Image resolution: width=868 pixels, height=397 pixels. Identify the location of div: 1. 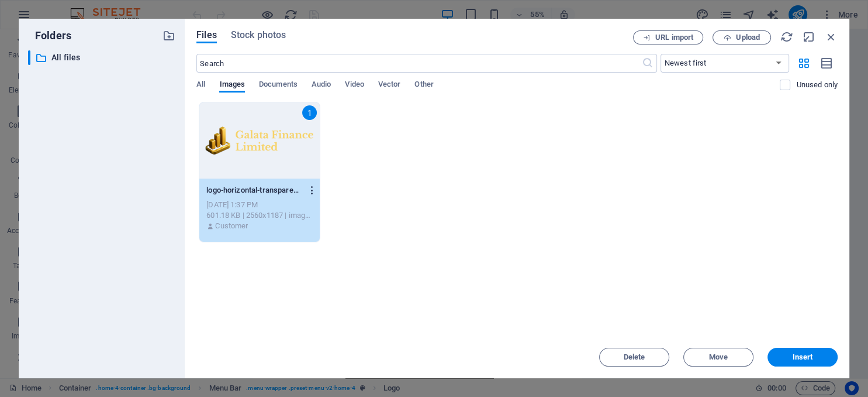
(310, 112).